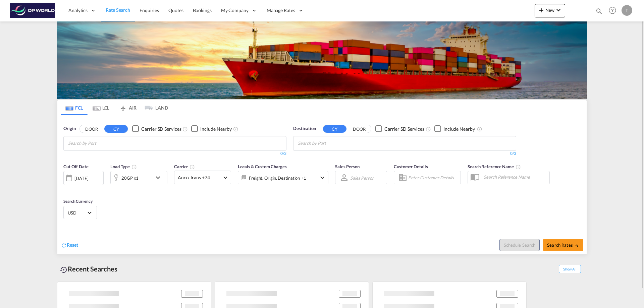 The image size is (644, 308). I want to click on md-tab-item: LCL, so click(101, 108).